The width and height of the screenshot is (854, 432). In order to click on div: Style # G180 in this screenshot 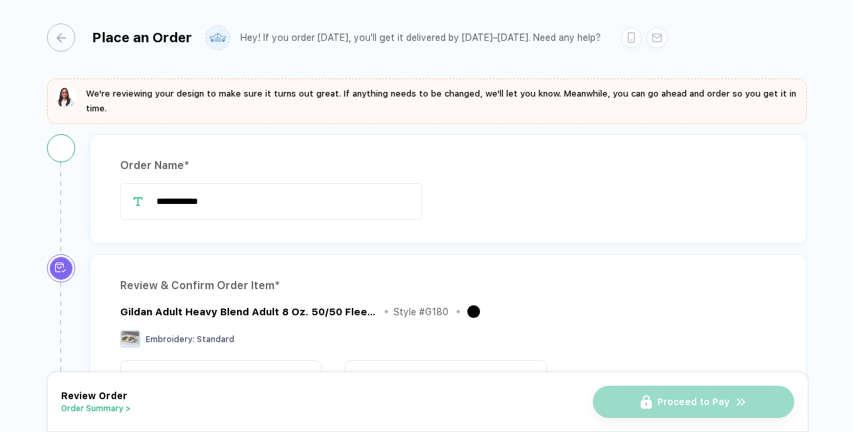, I will do `click(421, 312)`.